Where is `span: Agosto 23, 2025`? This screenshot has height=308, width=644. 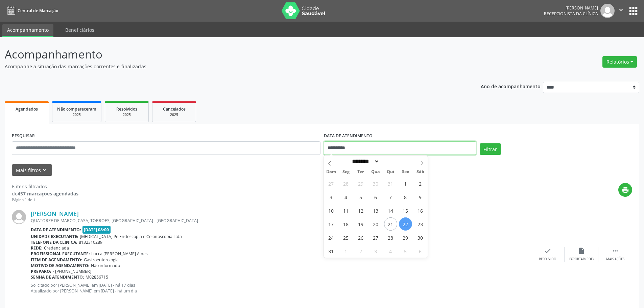 span: Agosto 23, 2025 is located at coordinates (420, 223).